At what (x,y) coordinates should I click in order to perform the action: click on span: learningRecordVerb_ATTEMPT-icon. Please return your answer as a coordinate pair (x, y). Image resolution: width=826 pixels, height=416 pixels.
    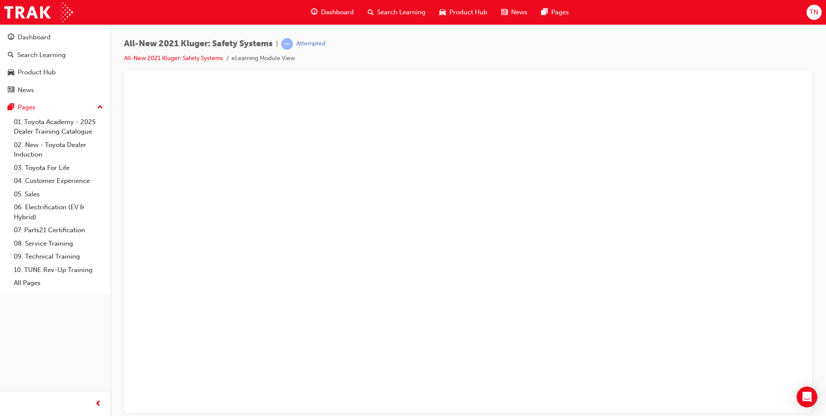
    Looking at the image, I should click on (287, 44).